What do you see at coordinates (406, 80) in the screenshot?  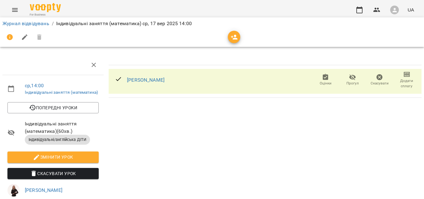 I see `button: Додати сплату` at bounding box center [406, 80].